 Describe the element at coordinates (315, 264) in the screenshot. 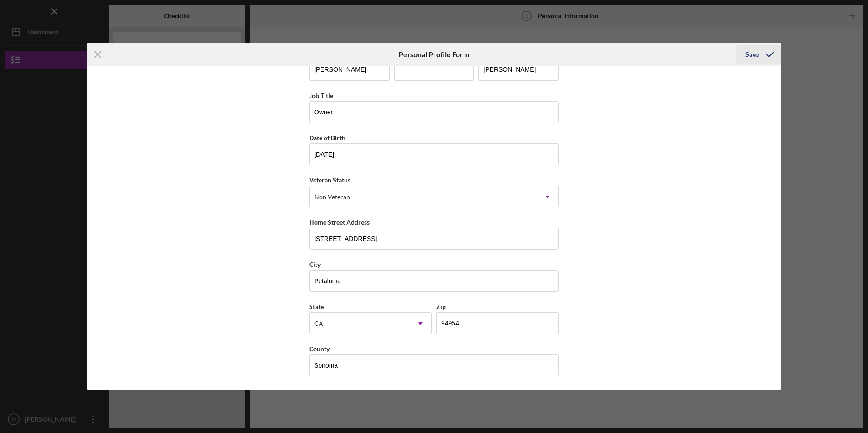

I see `label: City` at that location.